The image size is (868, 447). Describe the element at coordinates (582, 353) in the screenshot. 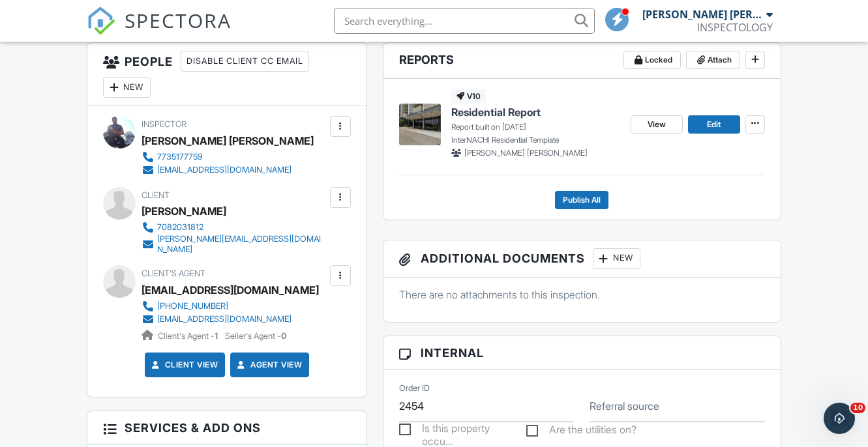

I see `h3: Internal` at that location.